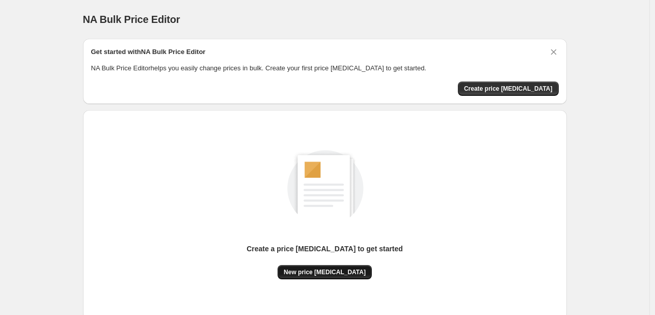  What do you see at coordinates (554, 52) in the screenshot?
I see `button: Dismiss card` at bounding box center [554, 52].